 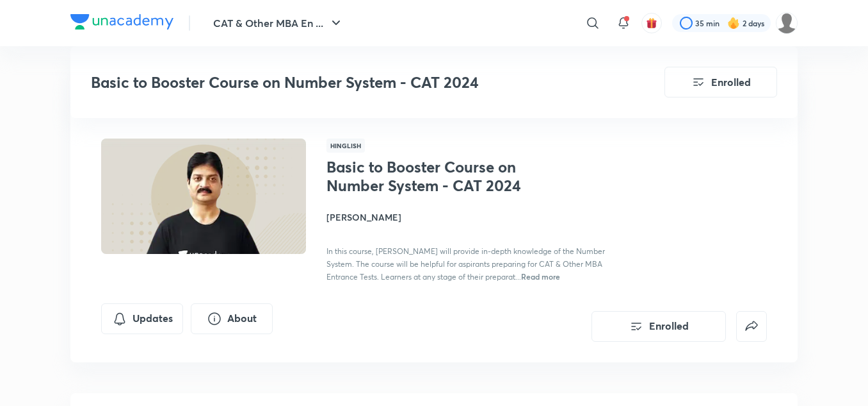 What do you see at coordinates (341, 82) in the screenshot?
I see `h3: Basic to Booster Course on Number System - CAT 2024` at bounding box center [341, 82].